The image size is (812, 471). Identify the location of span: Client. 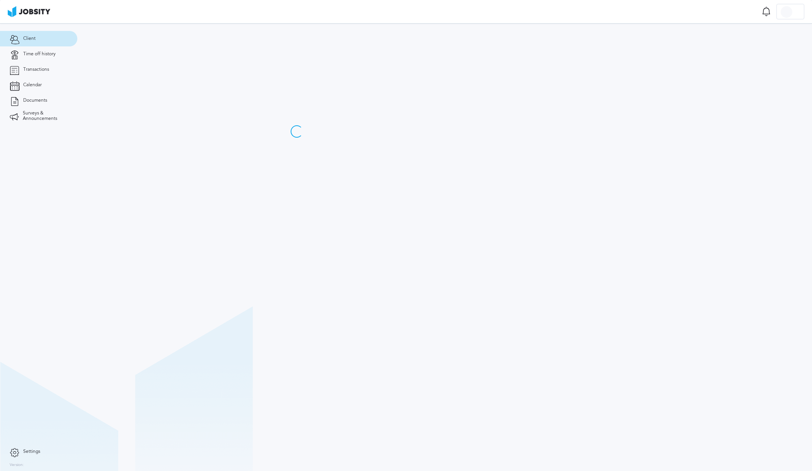
(29, 39).